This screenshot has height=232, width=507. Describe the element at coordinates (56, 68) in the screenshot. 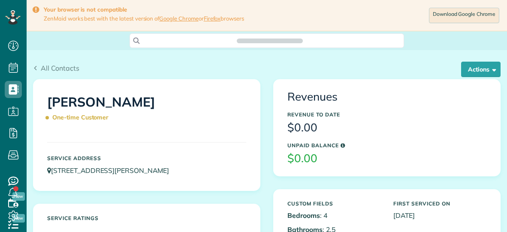

I see `a: All Contacts` at that location.